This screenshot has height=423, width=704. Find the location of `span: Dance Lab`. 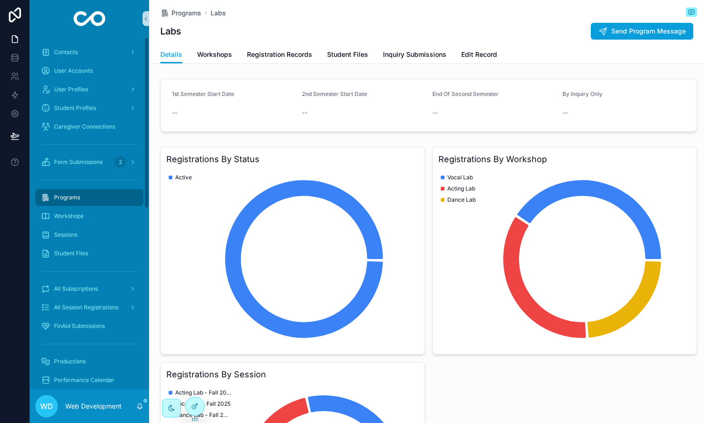

span: Dance Lab is located at coordinates (461, 200).